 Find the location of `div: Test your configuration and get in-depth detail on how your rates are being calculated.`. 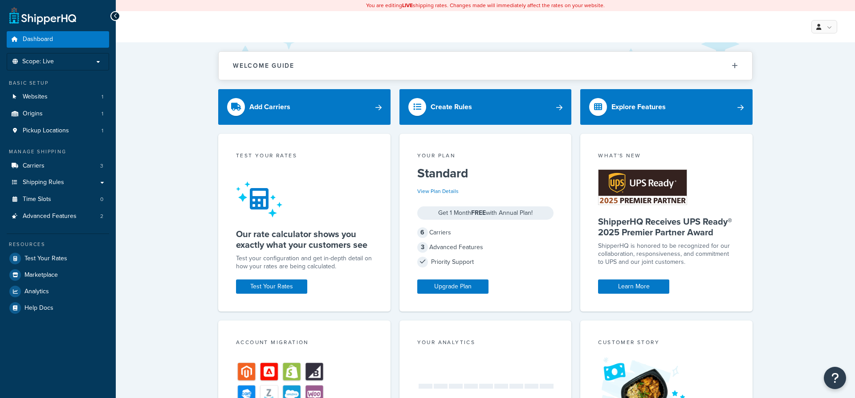

div: Test your configuration and get in-depth detail on how your rates are being calculated. is located at coordinates (304, 262).